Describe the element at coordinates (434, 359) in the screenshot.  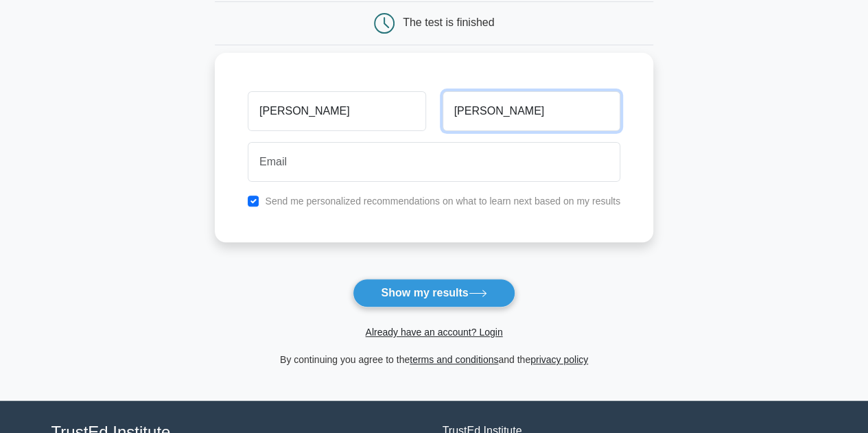
I see `div: By continuing you agree to the and the` at that location.